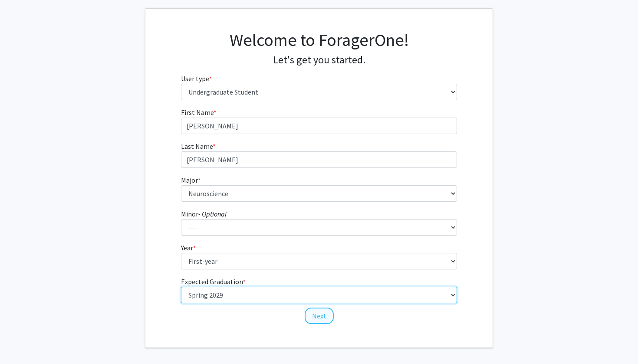 The width and height of the screenshot is (638, 364). I want to click on label: Year, so click(188, 248).